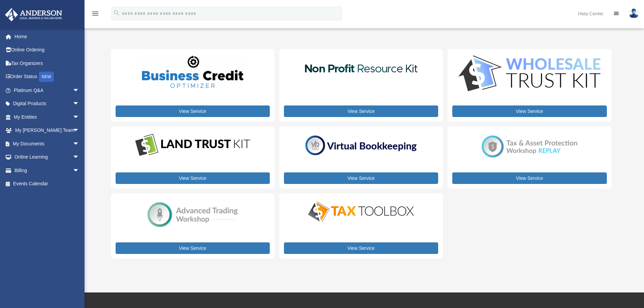 Image resolution: width=644 pixels, height=308 pixels. What do you see at coordinates (34, 14) in the screenshot?
I see `img: Anderson Advisors Platinum Portal` at bounding box center [34, 14].